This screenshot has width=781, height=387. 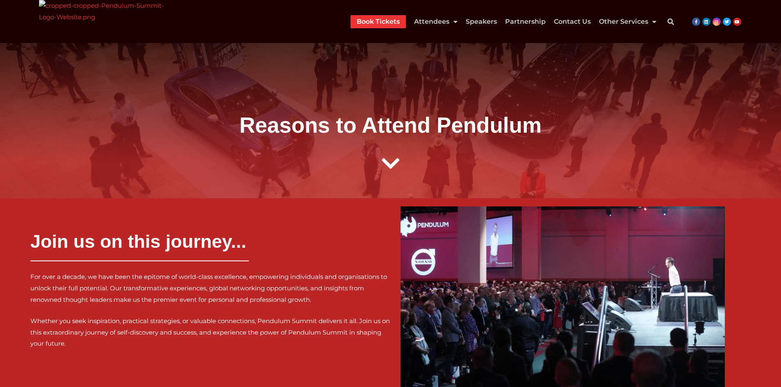 What do you see at coordinates (503, 22) in the screenshot?
I see `nav: Menu` at bounding box center [503, 22].